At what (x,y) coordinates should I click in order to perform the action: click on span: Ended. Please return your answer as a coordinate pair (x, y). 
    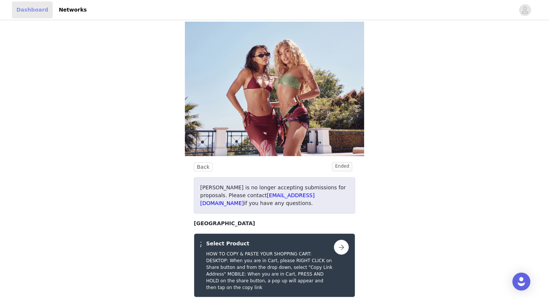
    Looking at the image, I should click on (342, 167).